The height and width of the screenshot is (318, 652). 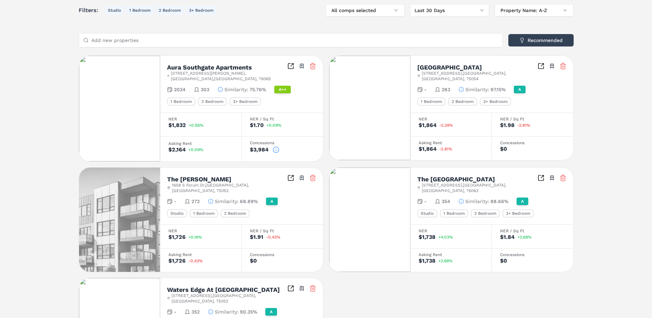 What do you see at coordinates (256, 237) in the screenshot?
I see `div: $1.91` at bounding box center [256, 237].